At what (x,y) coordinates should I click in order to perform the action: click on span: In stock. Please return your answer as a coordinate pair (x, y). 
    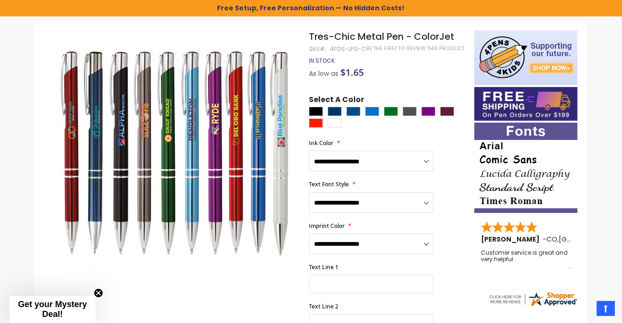
    Looking at the image, I should click on (321, 60).